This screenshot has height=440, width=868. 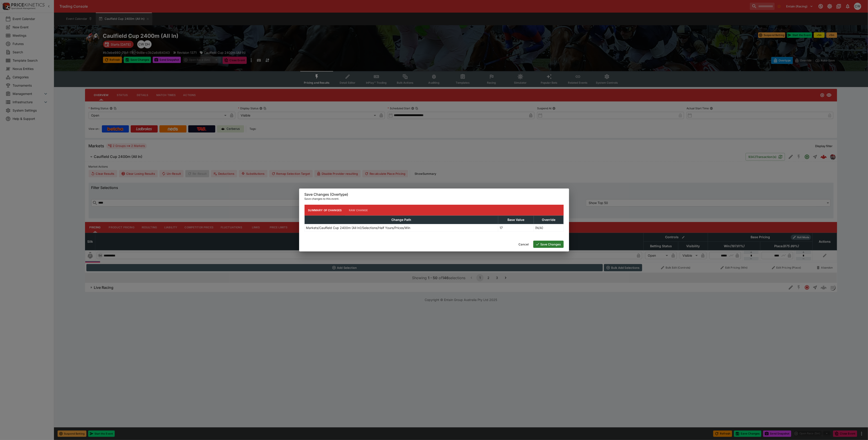 What do you see at coordinates (401, 220) in the screenshot?
I see `th: Change Path` at bounding box center [401, 220].